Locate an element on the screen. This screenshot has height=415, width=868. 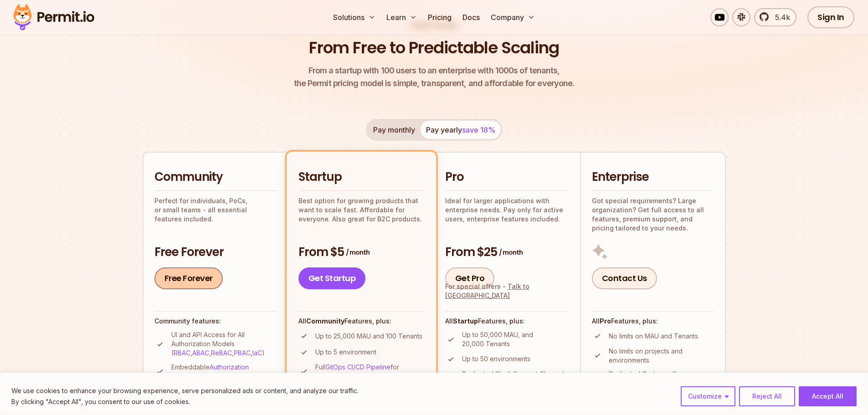
a: Free Forever is located at coordinates (189, 278).